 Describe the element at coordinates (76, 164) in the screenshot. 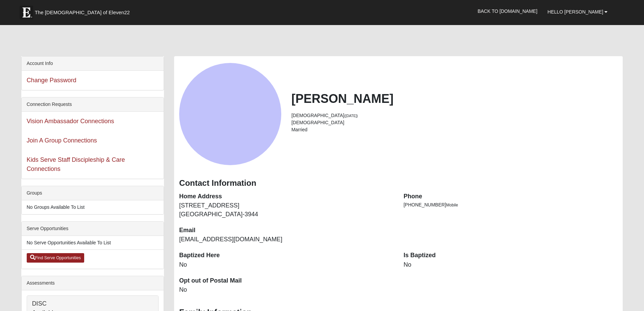

I see `a: Kids Serve Staff Discipleship & Care Connections` at that location.